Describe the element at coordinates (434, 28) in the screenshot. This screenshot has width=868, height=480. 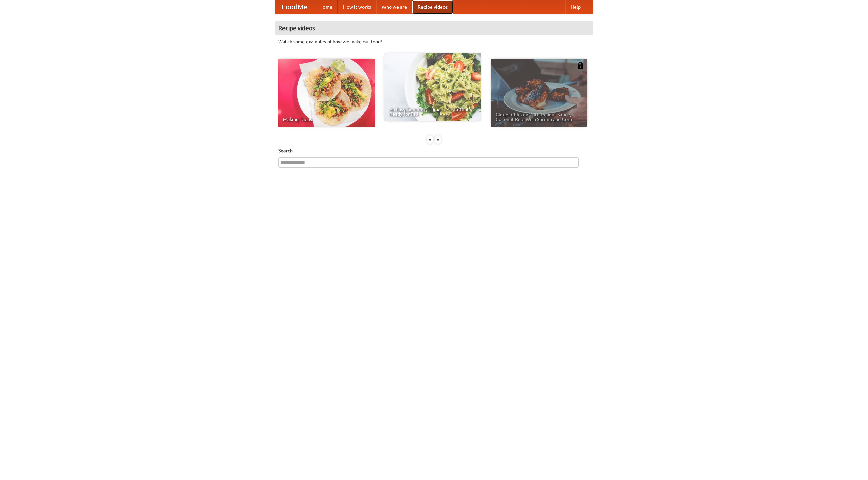
I see `h4: Recipe videos` at that location.